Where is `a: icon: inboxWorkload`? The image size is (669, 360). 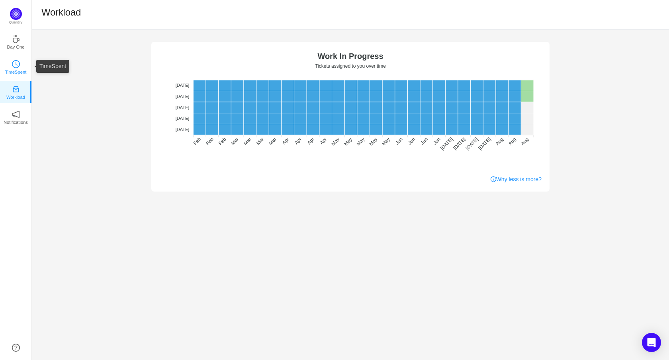
a: icon: inboxWorkload is located at coordinates (16, 92).